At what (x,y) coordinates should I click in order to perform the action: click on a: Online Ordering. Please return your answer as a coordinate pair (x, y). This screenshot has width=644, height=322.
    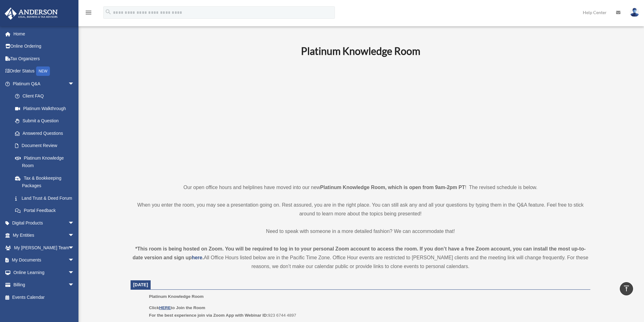
    Looking at the image, I should click on (44, 46).